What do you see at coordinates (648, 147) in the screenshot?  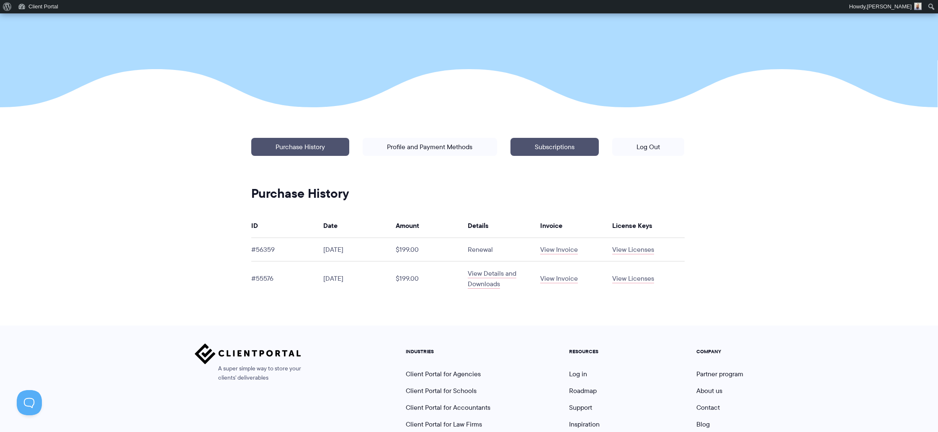 I see `a: Log Out` at bounding box center [648, 147].